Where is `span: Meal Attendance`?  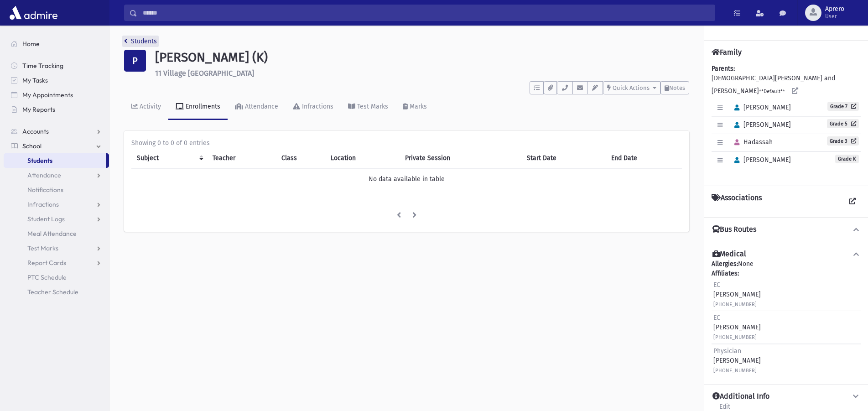 span: Meal Attendance is located at coordinates (52, 234).